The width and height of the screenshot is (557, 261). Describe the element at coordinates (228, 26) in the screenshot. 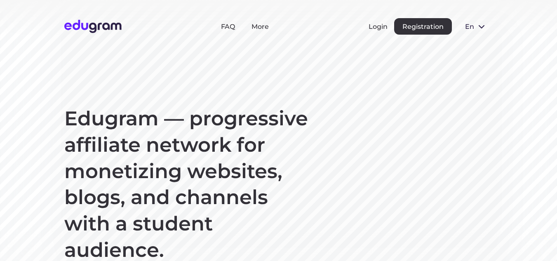

I see `a: FAQ` at that location.